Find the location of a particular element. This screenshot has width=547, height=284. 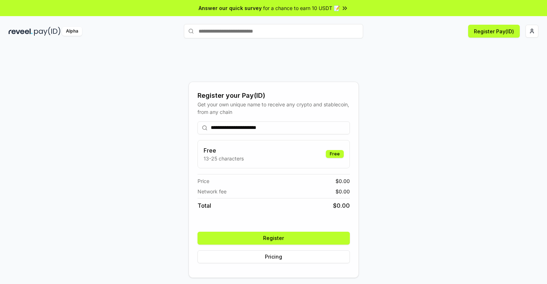

button: Register Pay(ID) is located at coordinates (494, 31).